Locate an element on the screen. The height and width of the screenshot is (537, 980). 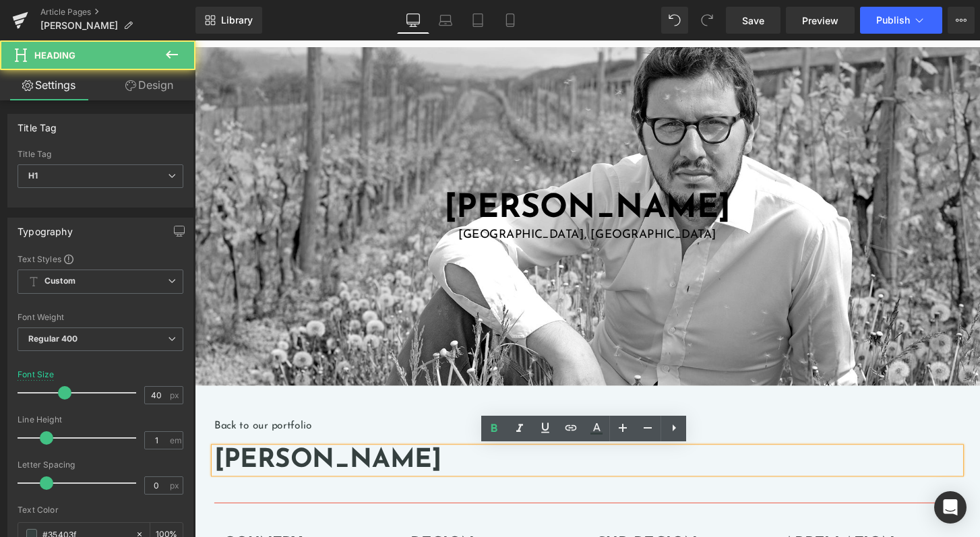
div: Typography is located at coordinates (45, 228).